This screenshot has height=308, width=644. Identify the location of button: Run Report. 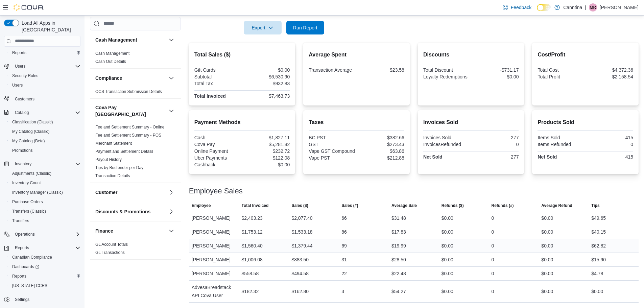
(305, 28).